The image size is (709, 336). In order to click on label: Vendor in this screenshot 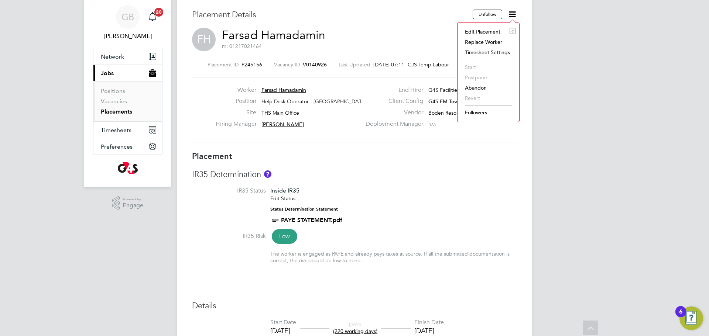, I will do `click(392, 113)`.